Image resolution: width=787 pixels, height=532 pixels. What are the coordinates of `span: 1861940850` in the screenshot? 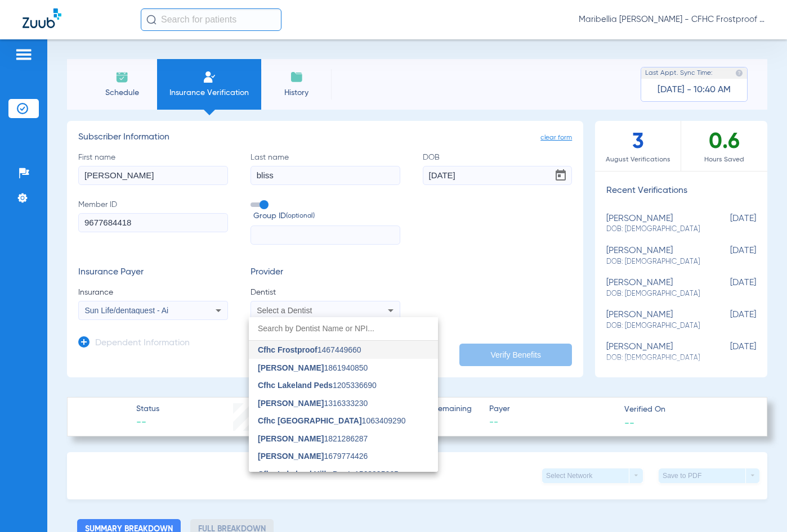 It's located at (312, 368).